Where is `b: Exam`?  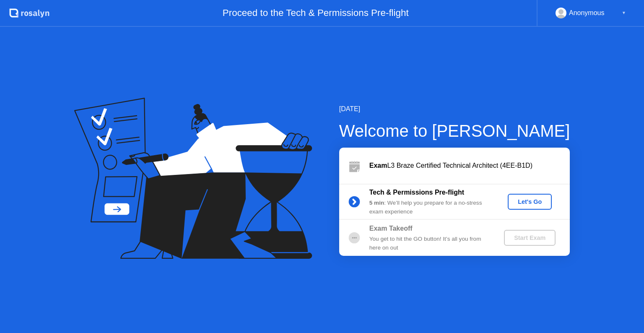 b: Exam is located at coordinates (378, 165).